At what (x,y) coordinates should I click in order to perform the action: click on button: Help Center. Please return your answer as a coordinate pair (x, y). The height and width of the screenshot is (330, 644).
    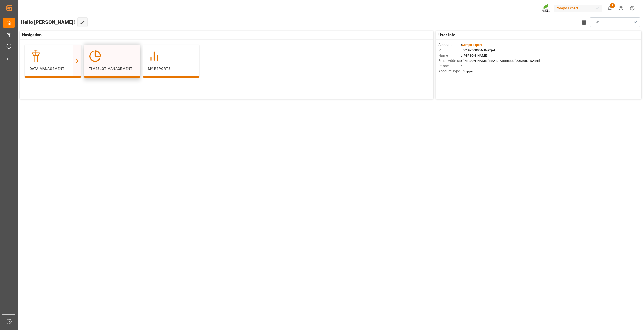
    Looking at the image, I should click on (621, 8).